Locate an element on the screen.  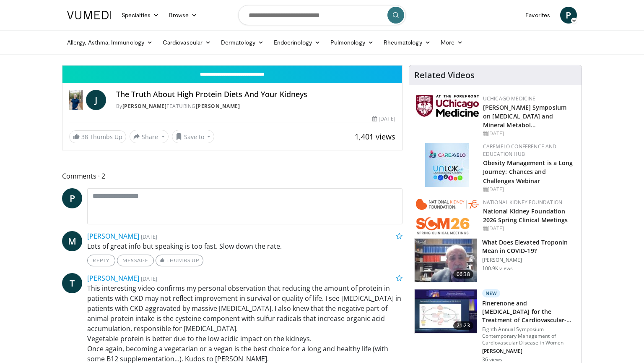
span: 21:23 is located at coordinates (464, 325).